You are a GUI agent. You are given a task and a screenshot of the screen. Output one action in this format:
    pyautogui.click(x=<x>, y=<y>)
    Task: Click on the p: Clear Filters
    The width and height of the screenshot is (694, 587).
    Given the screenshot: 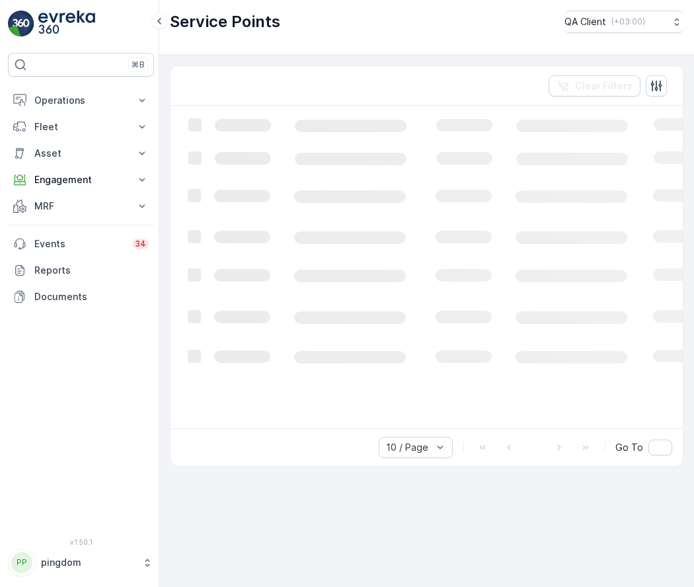 What is the action you would take?
    pyautogui.click(x=603, y=86)
    